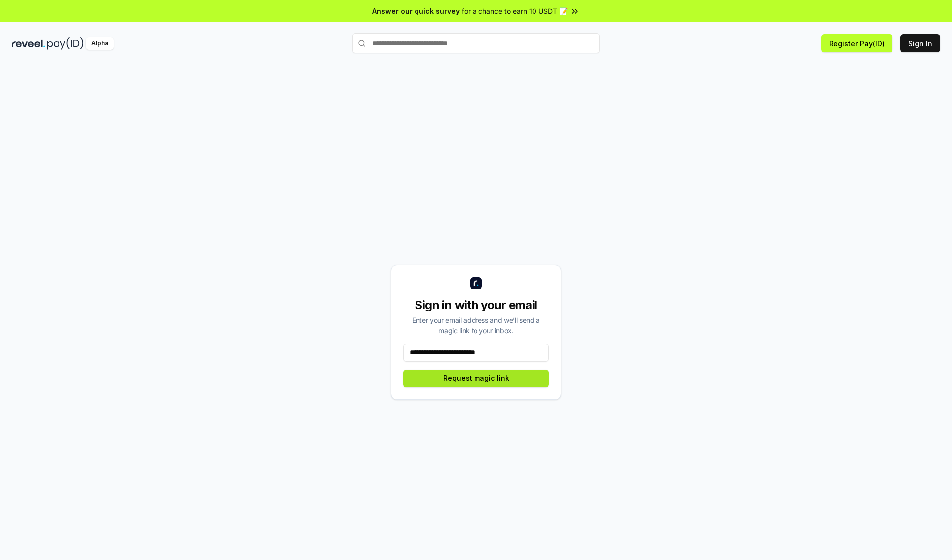 The width and height of the screenshot is (952, 560). I want to click on div: Alpha, so click(100, 43).